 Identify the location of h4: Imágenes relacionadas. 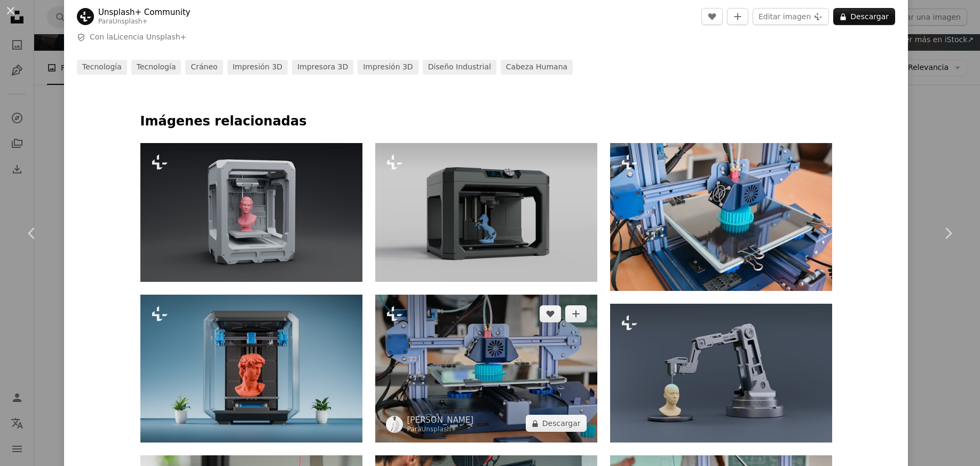
(486, 122).